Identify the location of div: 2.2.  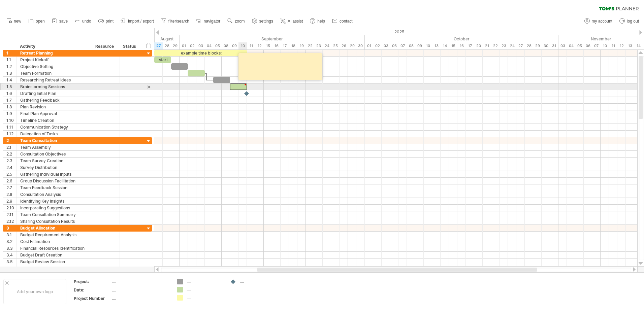
(11, 154).